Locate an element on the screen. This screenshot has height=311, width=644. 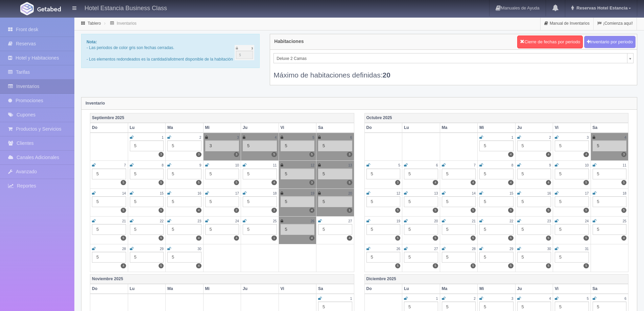
small: 6 is located at coordinates (352, 138).